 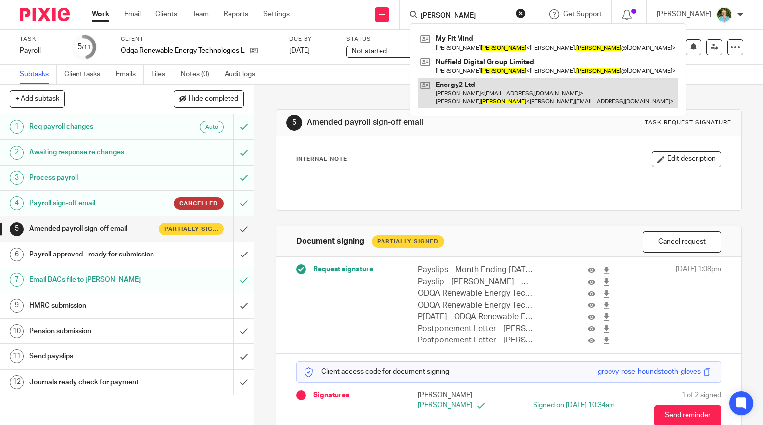 What do you see at coordinates (17, 382) in the screenshot?
I see `div: 12` at bounding box center [17, 382].